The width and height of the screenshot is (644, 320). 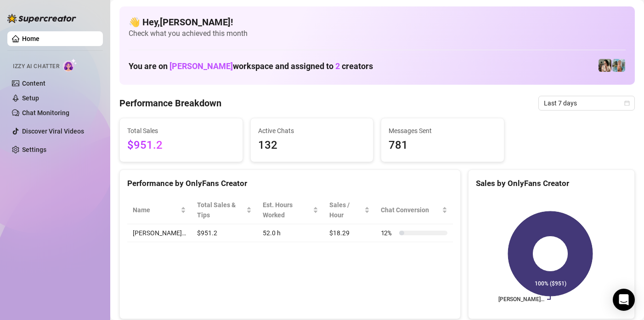 I want to click on td: 52.0 h, so click(x=291, y=233).